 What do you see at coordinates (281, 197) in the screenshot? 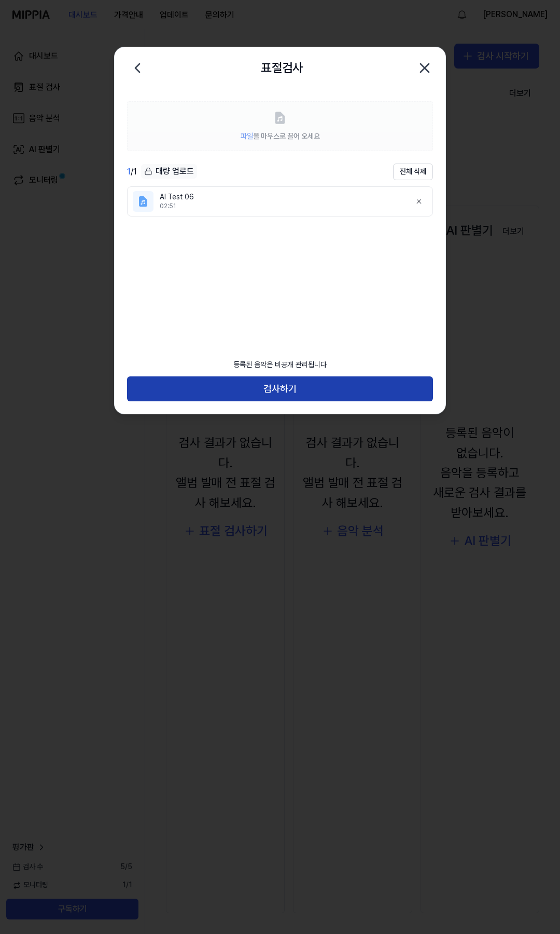
I see `div: AI Test 06` at bounding box center [281, 197].